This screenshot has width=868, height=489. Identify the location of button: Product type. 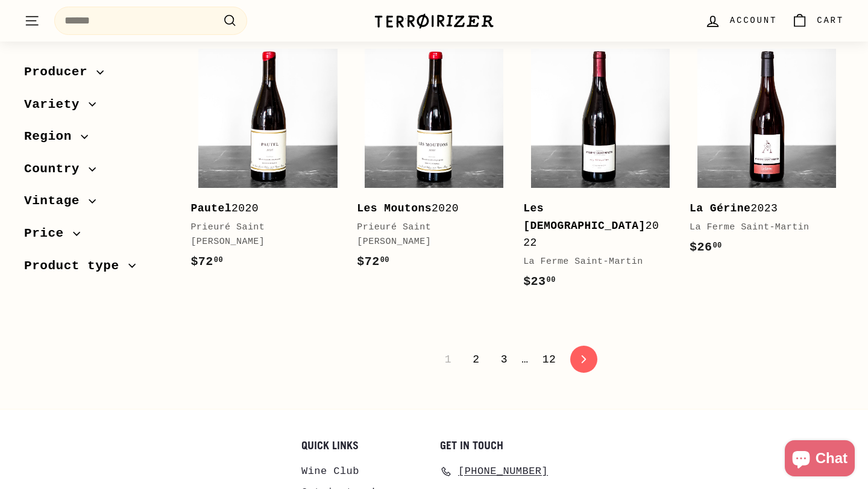
(98, 269).